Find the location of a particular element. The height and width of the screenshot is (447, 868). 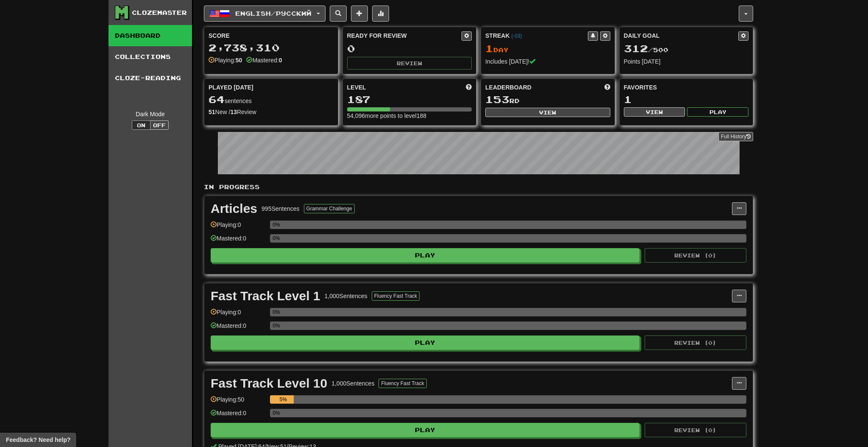

a: Collections is located at coordinates (150, 57).